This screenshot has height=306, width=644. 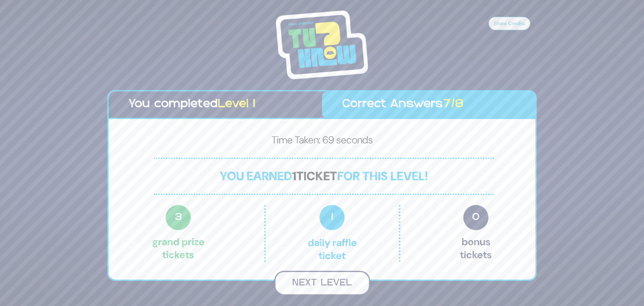 What do you see at coordinates (509, 24) in the screenshot?
I see `button: Share Credits` at bounding box center [509, 24].